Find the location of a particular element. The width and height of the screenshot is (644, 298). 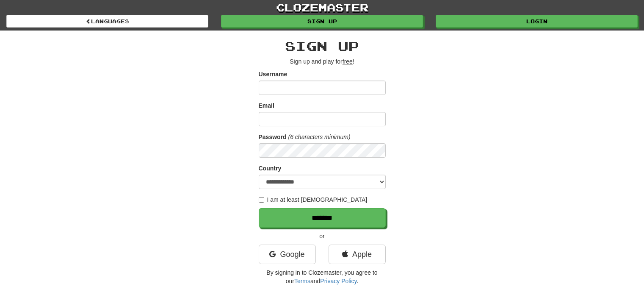

a: Languages is located at coordinates (107, 21).